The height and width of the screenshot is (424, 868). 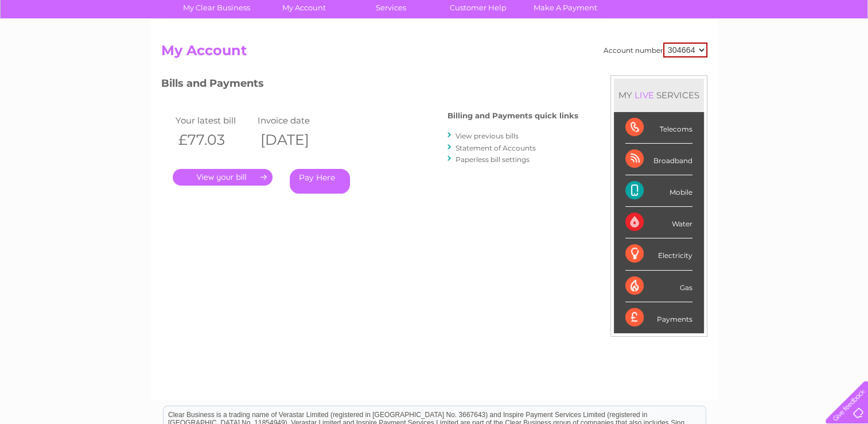 I want to click on div: LIVE, so click(x=644, y=95).